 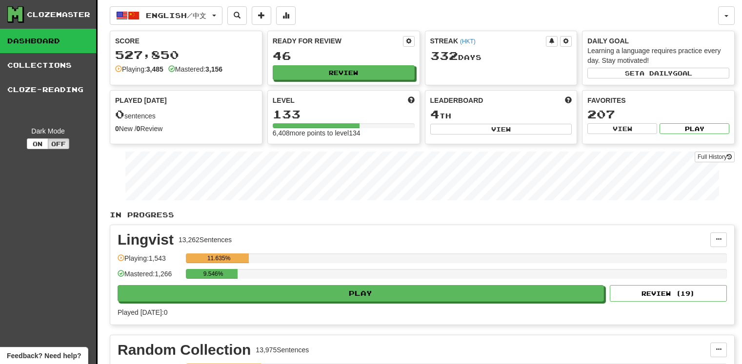 I want to click on div: Streak, so click(x=488, y=41).